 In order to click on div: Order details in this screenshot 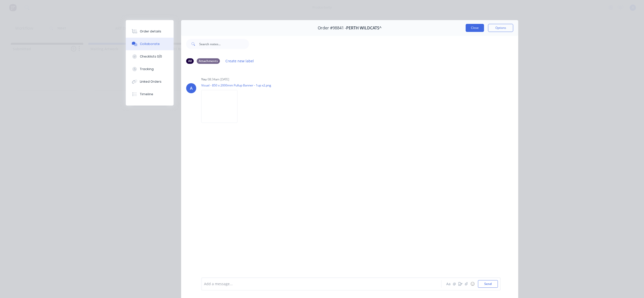, I will do `click(150, 31)`.